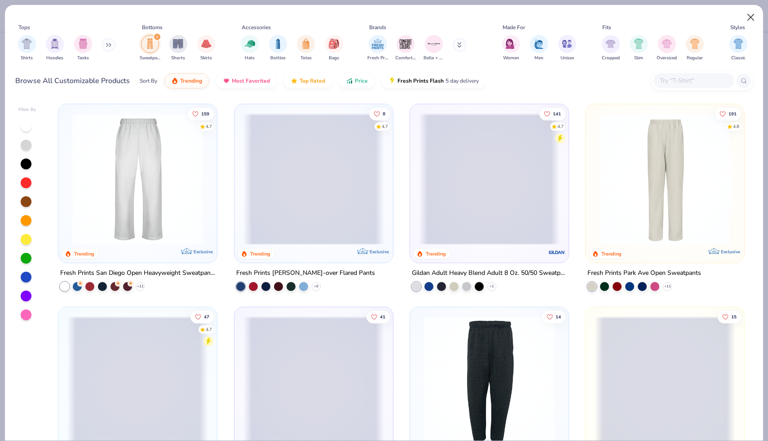  I want to click on div: filter for Unisex, so click(567, 48).